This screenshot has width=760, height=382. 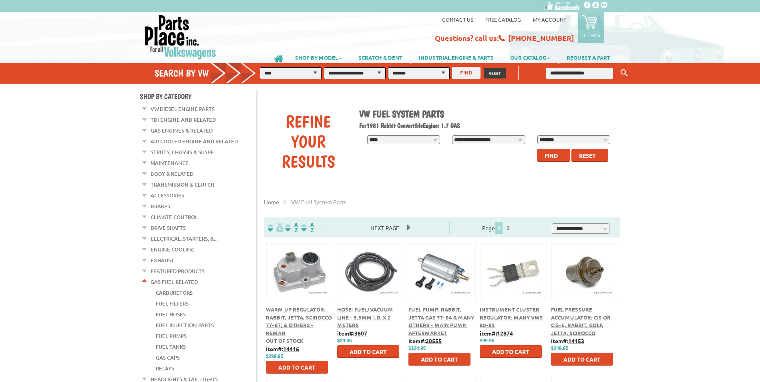 I want to click on a: SCRATCH & DENT, so click(x=380, y=57).